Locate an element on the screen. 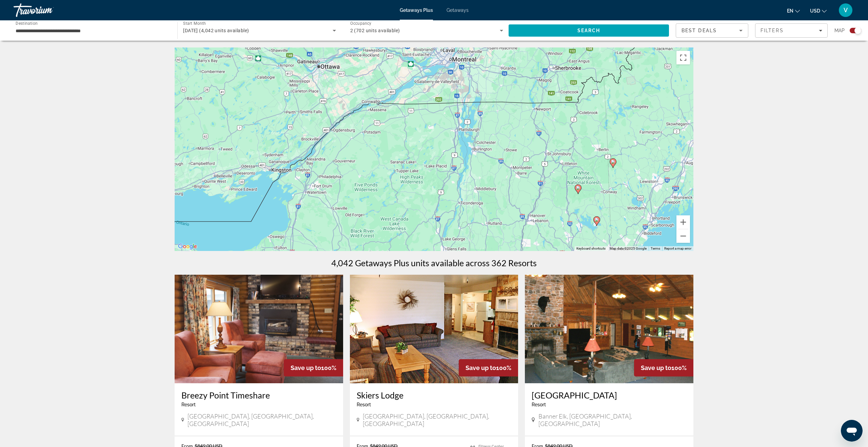 The width and height of the screenshot is (868, 447). button: Filters is located at coordinates (791, 30).